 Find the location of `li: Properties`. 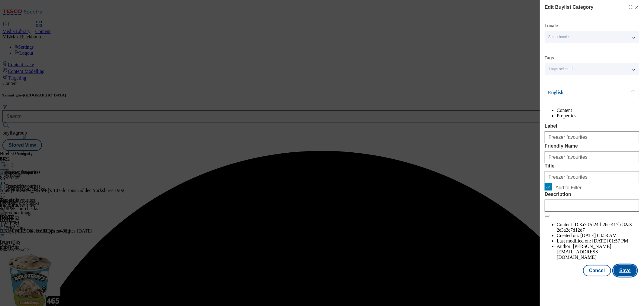

li: Properties is located at coordinates (598, 115).